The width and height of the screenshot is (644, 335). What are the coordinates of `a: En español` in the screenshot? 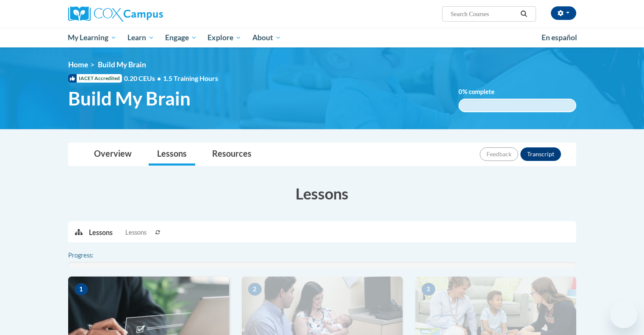 It's located at (559, 38).